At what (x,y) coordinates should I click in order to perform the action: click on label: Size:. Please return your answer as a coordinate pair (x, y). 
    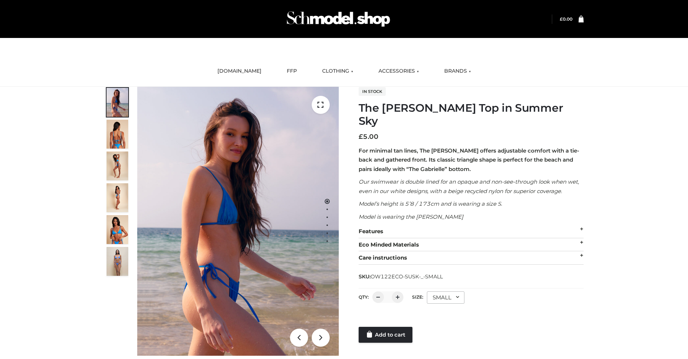
    Looking at the image, I should click on (417, 296).